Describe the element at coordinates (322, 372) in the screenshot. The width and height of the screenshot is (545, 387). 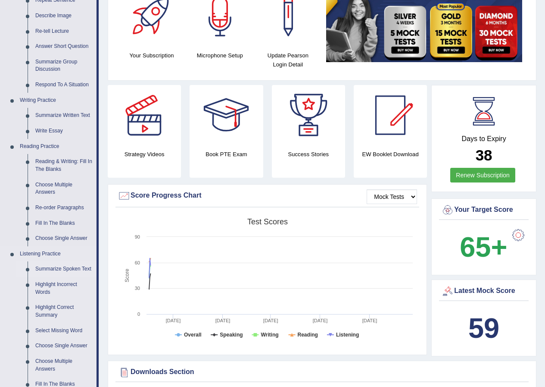
I see `div: Downloads Section` at that location.